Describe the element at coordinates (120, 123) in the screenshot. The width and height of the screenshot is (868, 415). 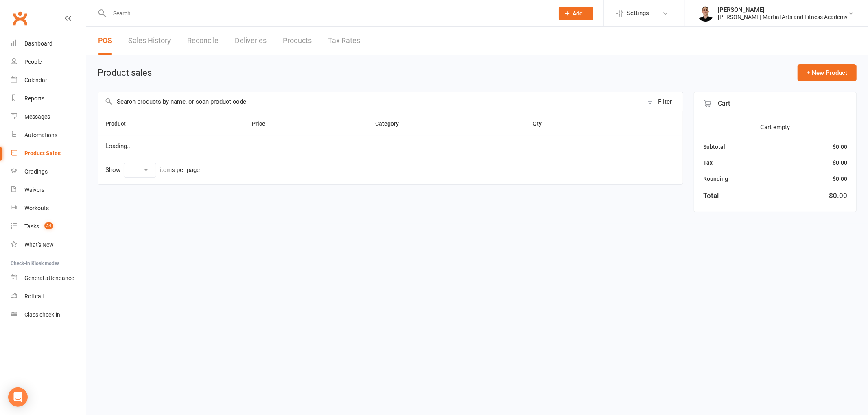
I see `button: Product` at that location.